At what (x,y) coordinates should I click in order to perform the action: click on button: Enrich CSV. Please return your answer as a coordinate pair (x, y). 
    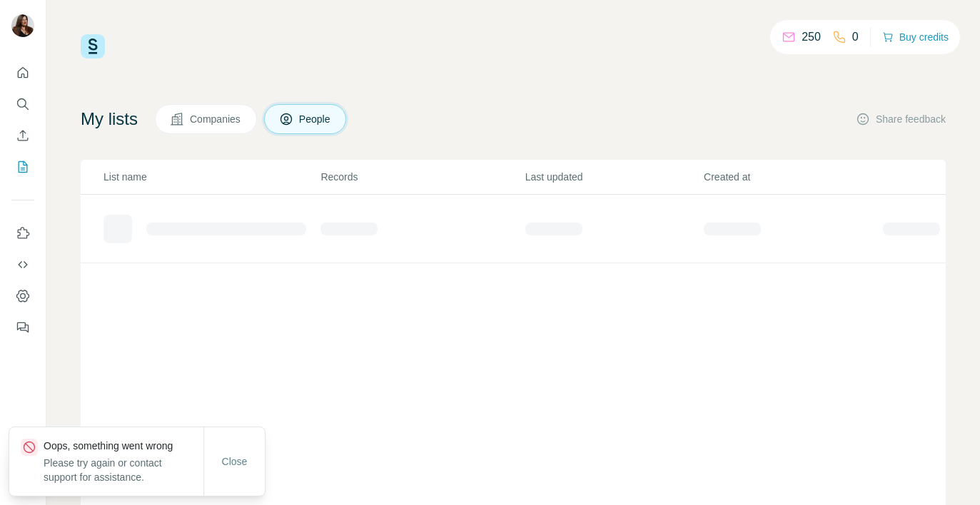
    Looking at the image, I should click on (23, 136).